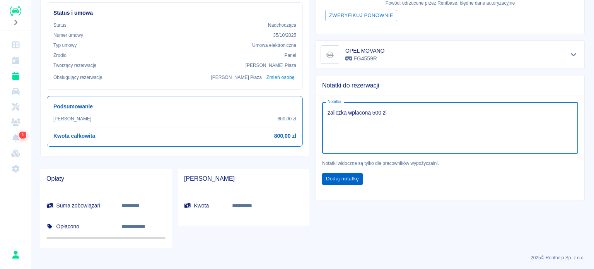 The width and height of the screenshot is (594, 269). Describe the element at coordinates (15, 122) in the screenshot. I see `a: Klienci` at that location.